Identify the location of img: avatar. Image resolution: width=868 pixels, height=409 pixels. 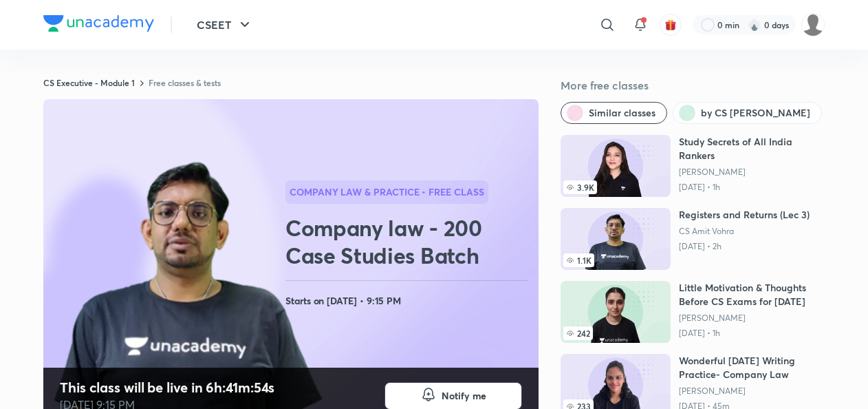
(671, 25).